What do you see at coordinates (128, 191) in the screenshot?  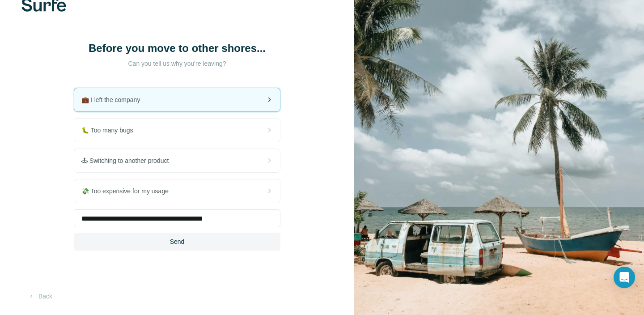 I see `span: 💸 Too expensive for my usage` at bounding box center [128, 191].